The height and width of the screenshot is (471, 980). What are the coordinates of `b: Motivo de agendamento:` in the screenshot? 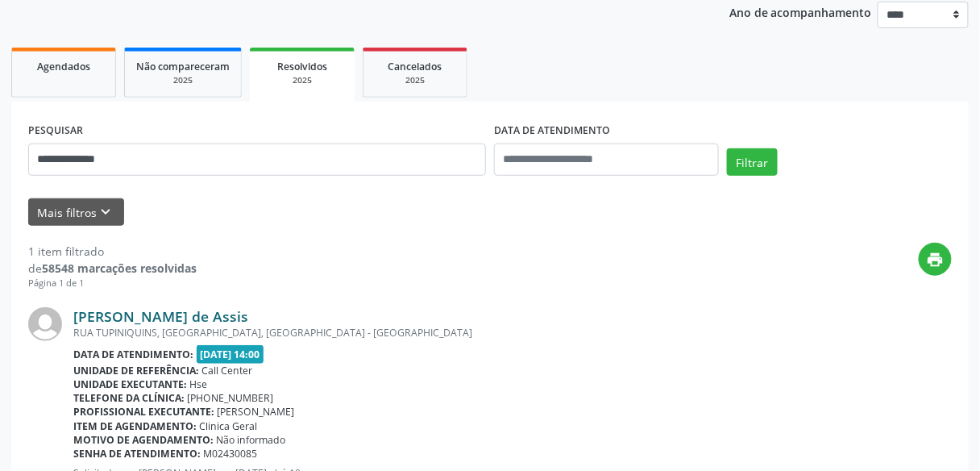 It's located at (143, 439).